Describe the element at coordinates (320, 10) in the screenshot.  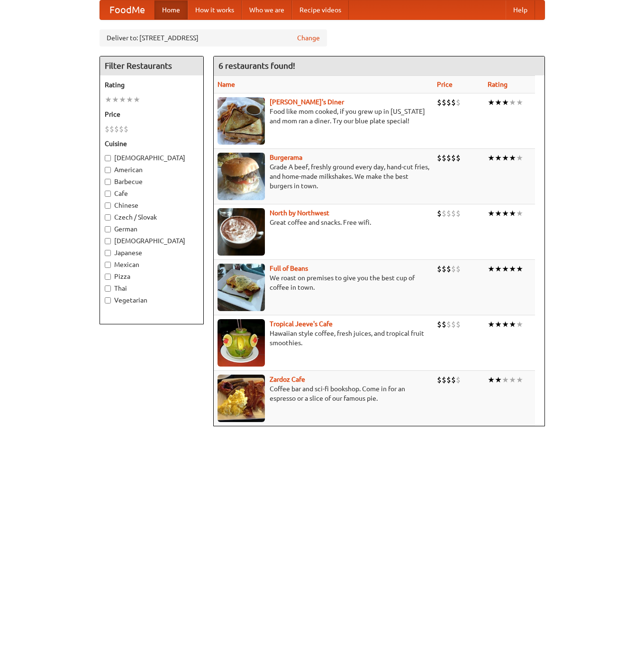
I see `a: Recipe videos` at that location.